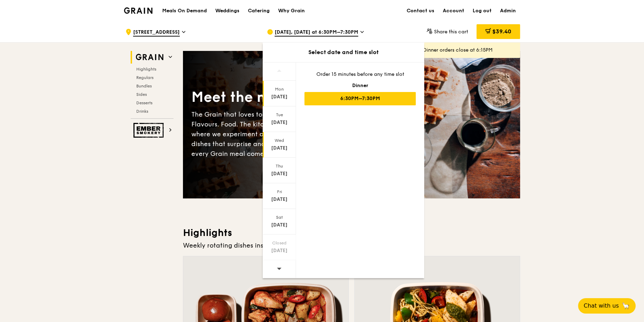 Image resolution: width=644 pixels, height=322 pixels. What do you see at coordinates (279, 89) in the screenshot?
I see `div: Mon` at bounding box center [279, 89].